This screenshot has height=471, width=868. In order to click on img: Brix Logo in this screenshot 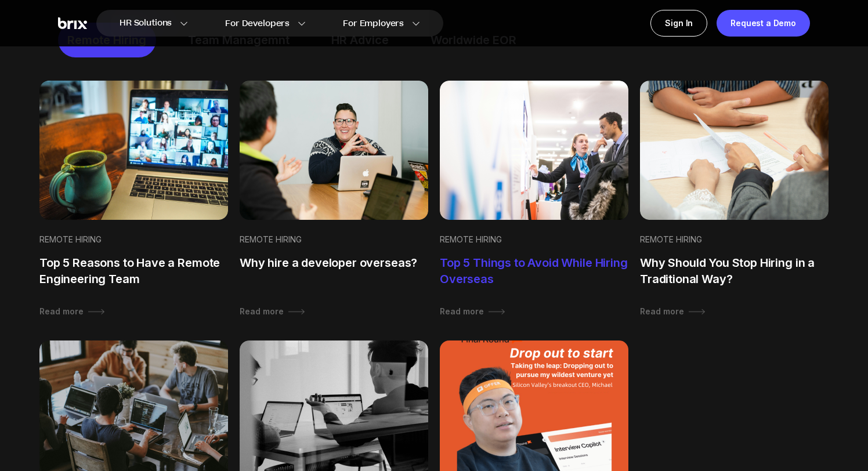, I will do `click(73, 24)`.